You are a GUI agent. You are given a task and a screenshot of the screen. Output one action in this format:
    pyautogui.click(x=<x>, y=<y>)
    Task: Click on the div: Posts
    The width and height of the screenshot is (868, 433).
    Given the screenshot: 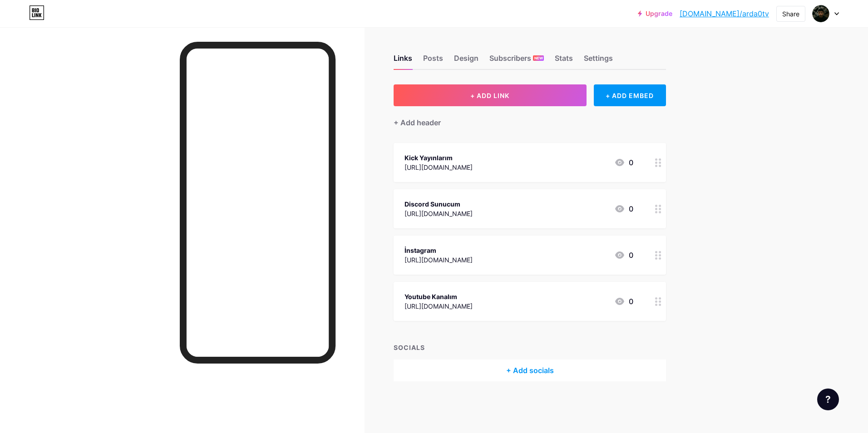 What is the action you would take?
    pyautogui.click(x=433, y=61)
    